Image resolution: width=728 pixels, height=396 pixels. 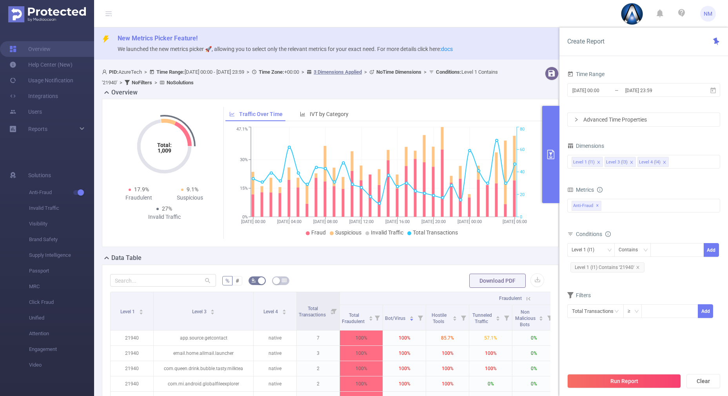 What do you see at coordinates (271, 72) in the screenshot?
I see `b: Time Zone:` at bounding box center [271, 72].